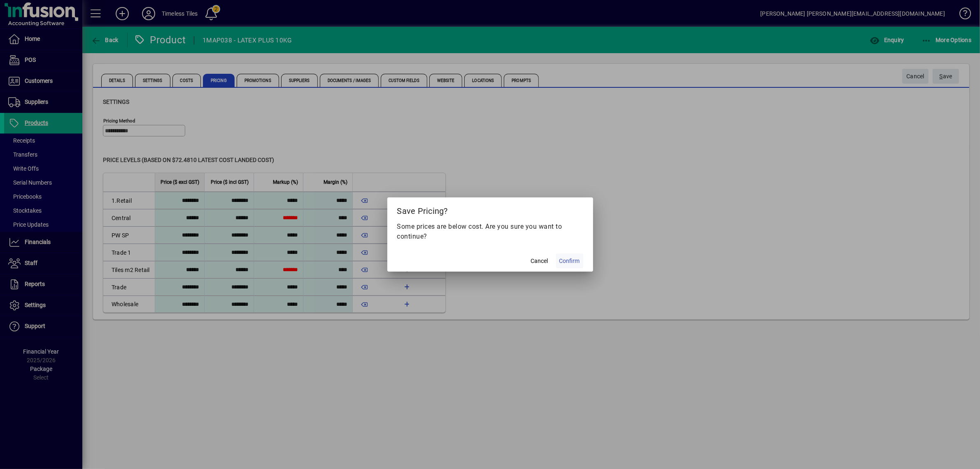  Describe the element at coordinates (540, 261) in the screenshot. I see `button: Cancel` at that location.